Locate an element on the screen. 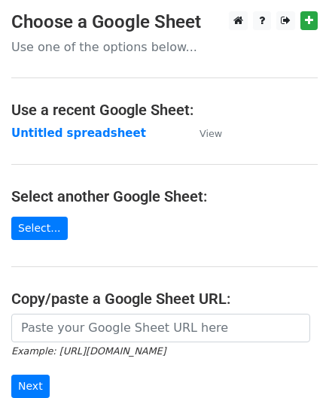 The height and width of the screenshot is (398, 329). a: Select... is located at coordinates (39, 228).